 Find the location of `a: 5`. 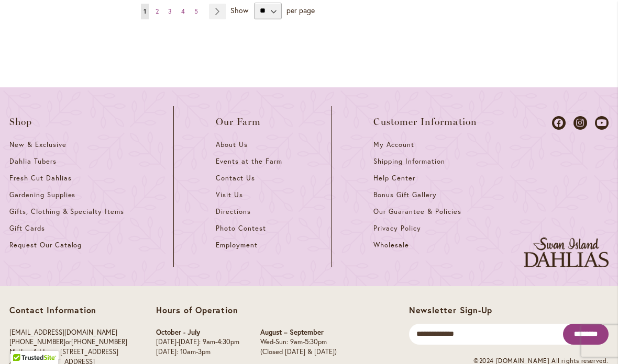

a: 5 is located at coordinates (195, 12).